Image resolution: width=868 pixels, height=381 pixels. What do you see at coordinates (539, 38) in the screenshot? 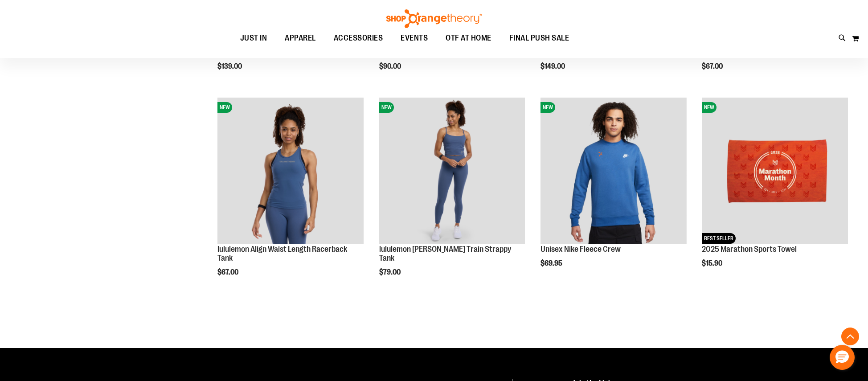
I see `a: FINAL PUSH SALE` at bounding box center [539, 38].